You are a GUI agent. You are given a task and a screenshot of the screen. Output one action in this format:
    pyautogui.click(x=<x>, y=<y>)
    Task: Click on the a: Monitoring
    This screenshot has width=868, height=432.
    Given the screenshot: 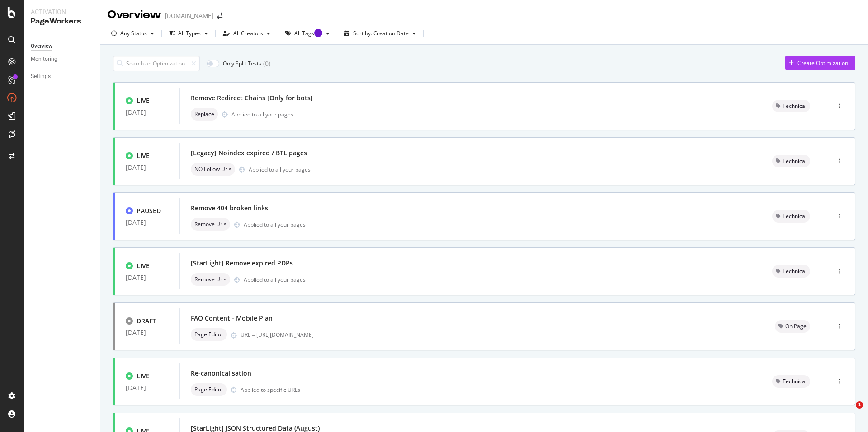 What is the action you would take?
    pyautogui.click(x=62, y=60)
    